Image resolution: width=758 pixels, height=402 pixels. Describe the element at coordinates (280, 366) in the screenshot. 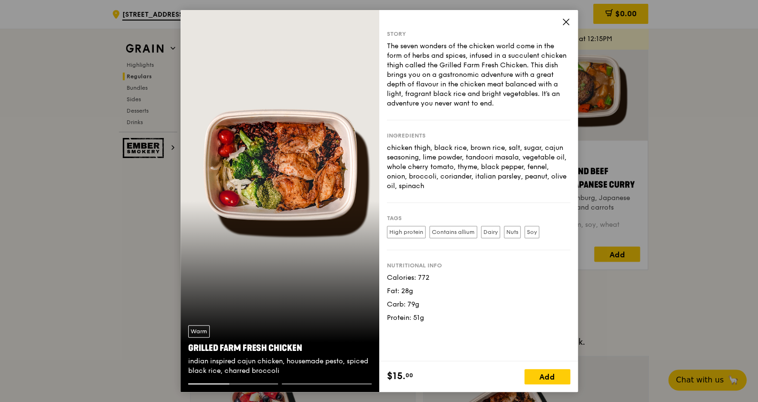

I see `div: indian inspired cajun chicken, housemade pesto, spiced black rice, charred broccoli` at that location.